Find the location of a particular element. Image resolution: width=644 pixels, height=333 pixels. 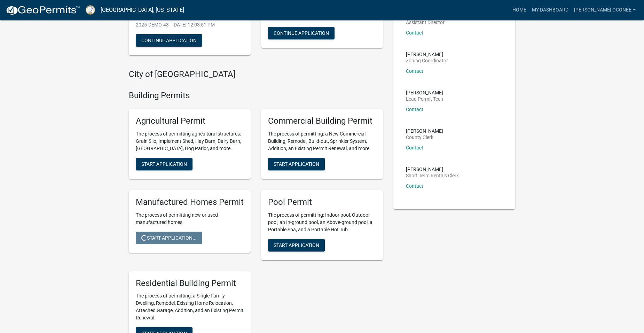

h5: Commercial Building Permit is located at coordinates (322, 121).